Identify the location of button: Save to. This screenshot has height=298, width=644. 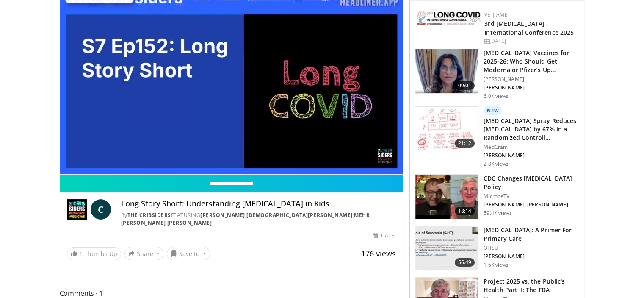
(189, 253).